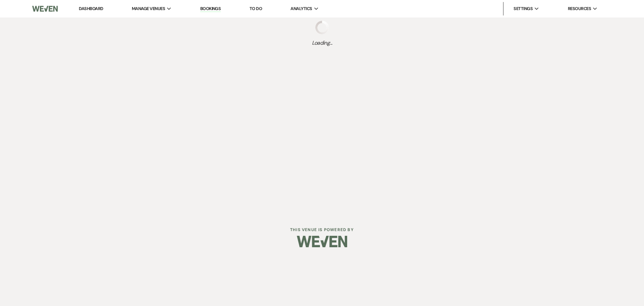 The image size is (644, 306). Describe the element at coordinates (255, 8) in the screenshot. I see `a: To Do` at that location.